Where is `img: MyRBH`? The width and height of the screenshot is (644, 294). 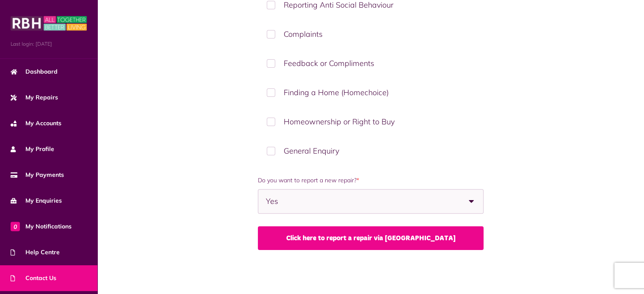
img: MyRBH is located at coordinates (49, 23).